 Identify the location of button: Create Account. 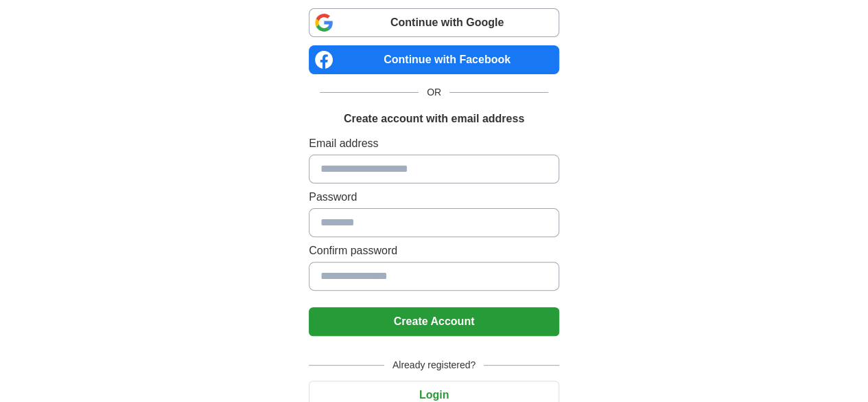
(434, 321).